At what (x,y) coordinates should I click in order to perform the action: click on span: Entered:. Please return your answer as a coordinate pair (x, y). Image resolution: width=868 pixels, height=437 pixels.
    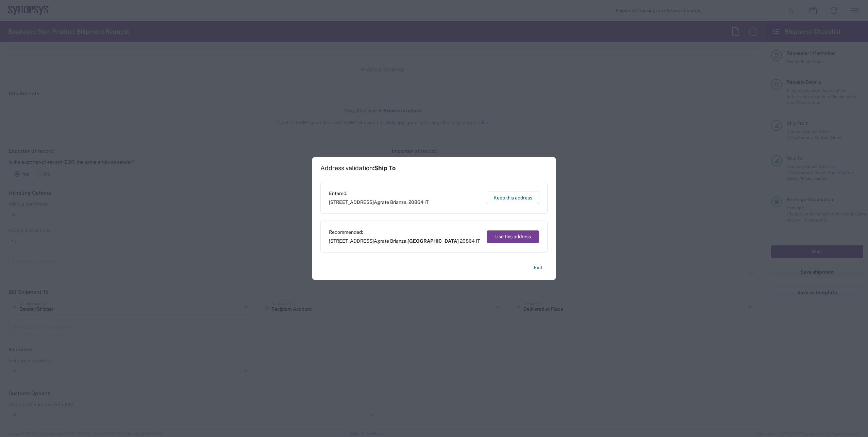
    Looking at the image, I should click on (379, 194).